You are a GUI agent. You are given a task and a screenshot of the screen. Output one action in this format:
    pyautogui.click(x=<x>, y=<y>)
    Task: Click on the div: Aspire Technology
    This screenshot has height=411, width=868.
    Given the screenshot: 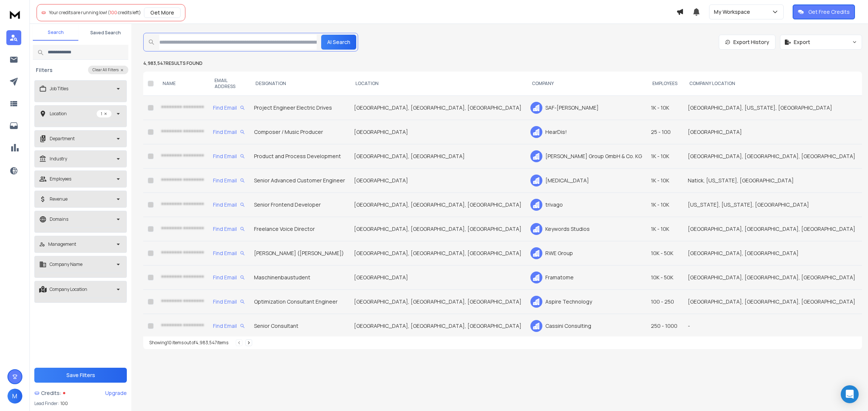 What is the action you would take?
    pyautogui.click(x=586, y=302)
    